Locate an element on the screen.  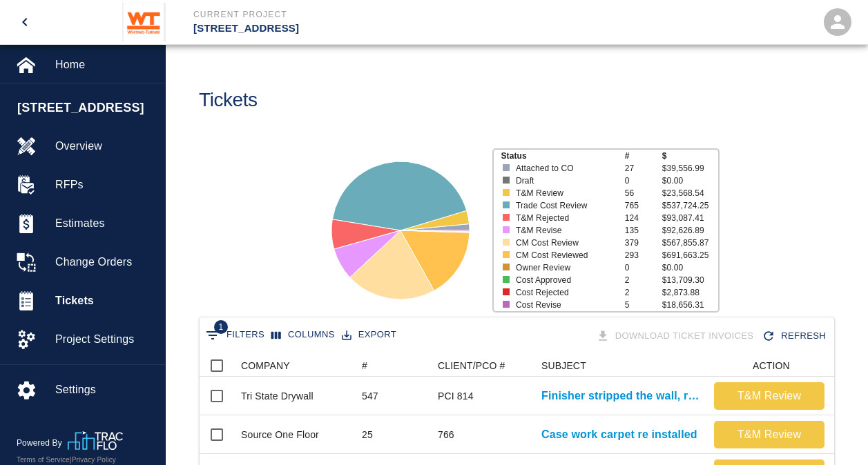
p: $93,087.41 is located at coordinates (690, 218).